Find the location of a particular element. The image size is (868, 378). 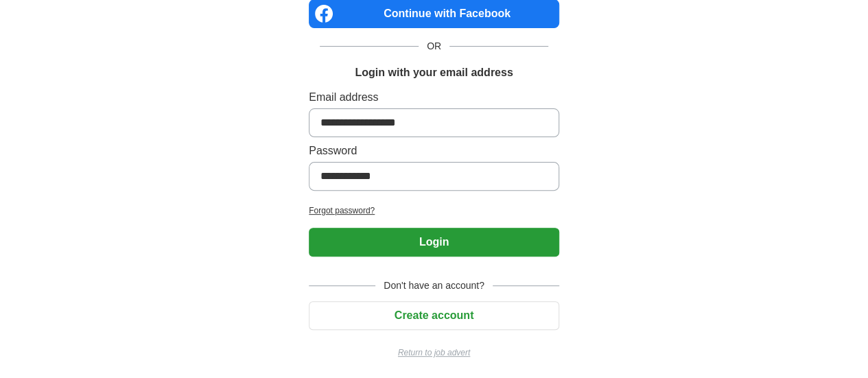

h2: Forgot password? is located at coordinates (434, 211).